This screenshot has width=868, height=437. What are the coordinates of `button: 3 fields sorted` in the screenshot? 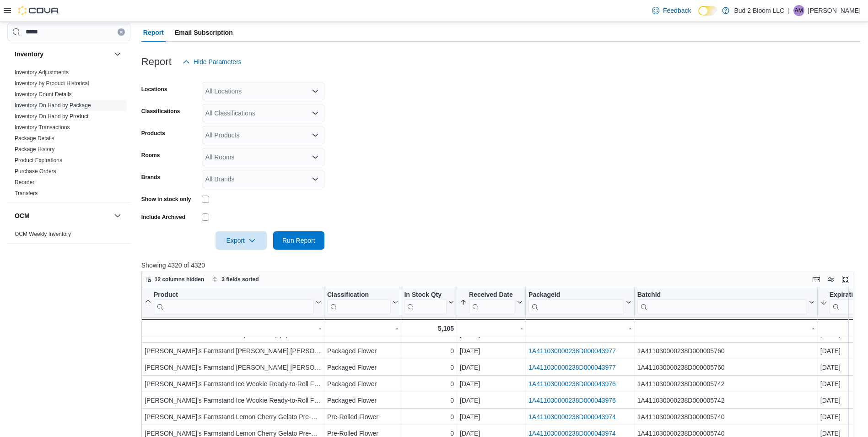 It's located at (235, 279).